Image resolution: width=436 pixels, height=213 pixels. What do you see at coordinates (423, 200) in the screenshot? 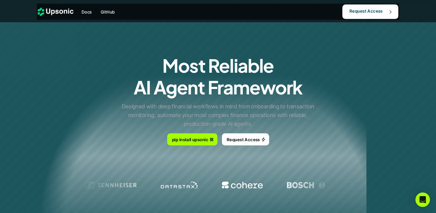
I see `div: Open Intercom Messenger` at bounding box center [423, 200].